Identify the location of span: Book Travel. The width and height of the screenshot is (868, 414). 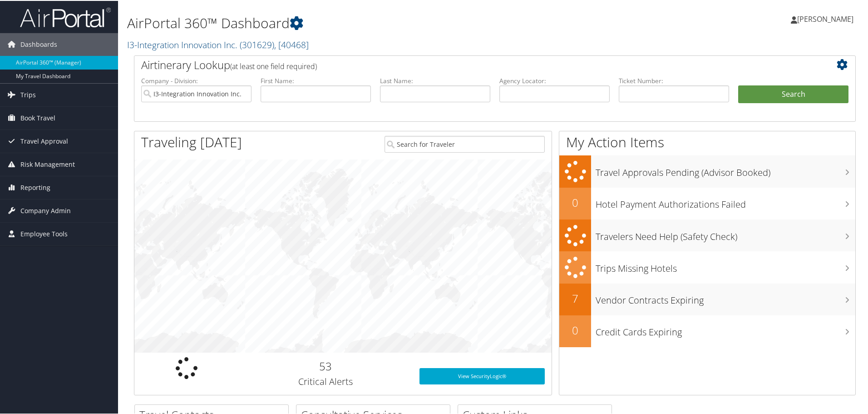
(38, 117).